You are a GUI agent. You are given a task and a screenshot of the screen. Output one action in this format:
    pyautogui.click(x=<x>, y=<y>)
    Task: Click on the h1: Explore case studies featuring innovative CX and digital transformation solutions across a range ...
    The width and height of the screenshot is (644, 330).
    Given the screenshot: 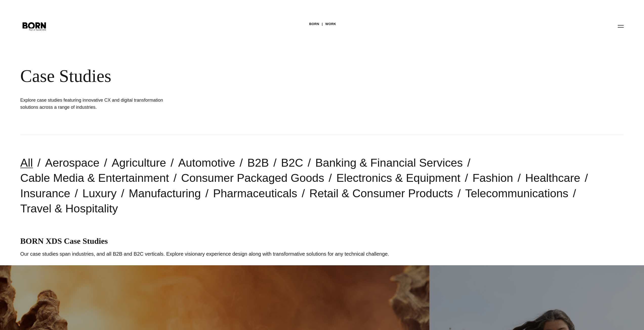 What is the action you would take?
    pyautogui.click(x=96, y=104)
    